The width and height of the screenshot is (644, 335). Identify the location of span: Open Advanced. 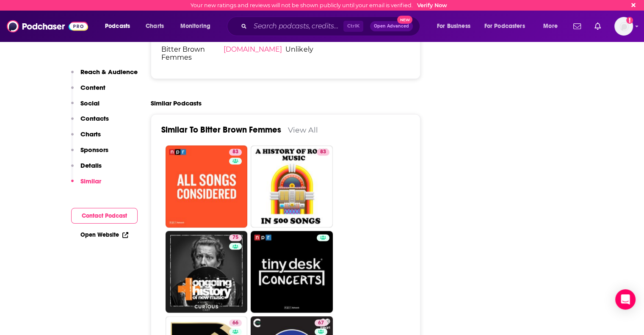
(391, 26).